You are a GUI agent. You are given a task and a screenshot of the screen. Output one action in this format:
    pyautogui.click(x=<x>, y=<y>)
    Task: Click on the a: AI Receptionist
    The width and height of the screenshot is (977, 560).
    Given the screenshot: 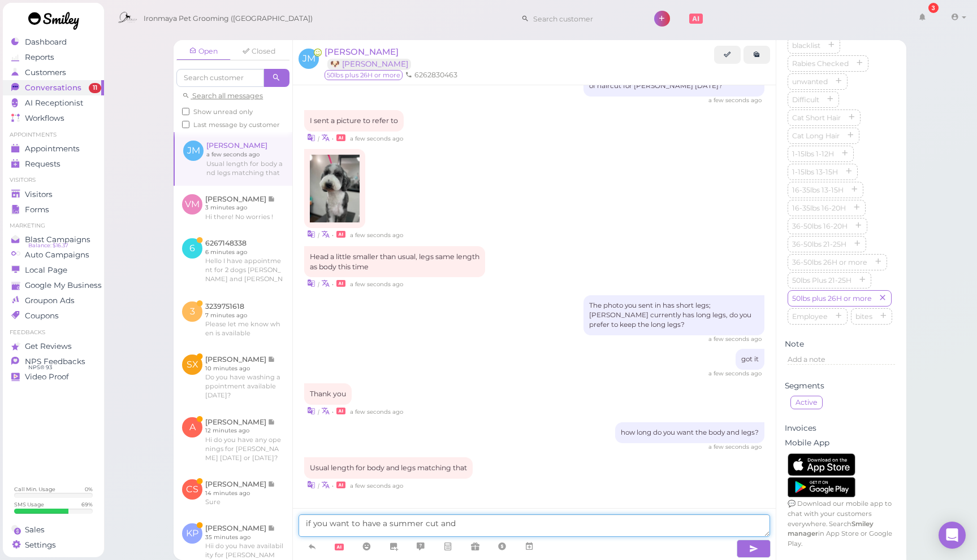 What is the action you would take?
    pyautogui.click(x=53, y=103)
    